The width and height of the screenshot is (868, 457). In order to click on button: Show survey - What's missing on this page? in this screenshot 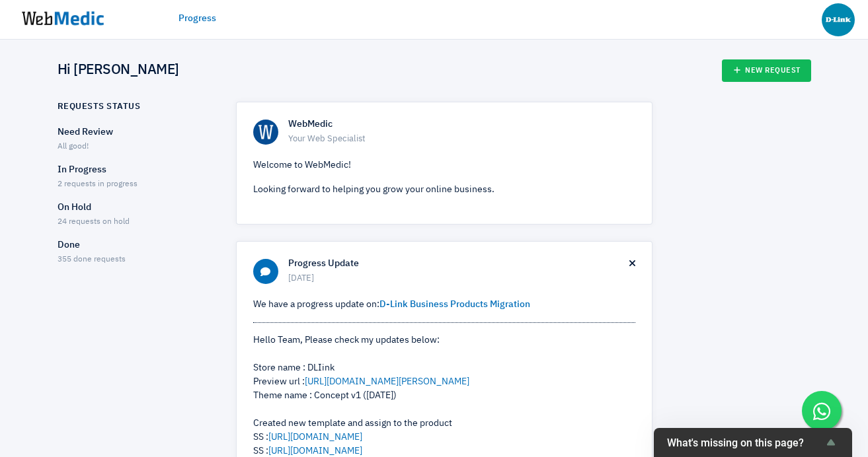, I will do `click(753, 442)`.